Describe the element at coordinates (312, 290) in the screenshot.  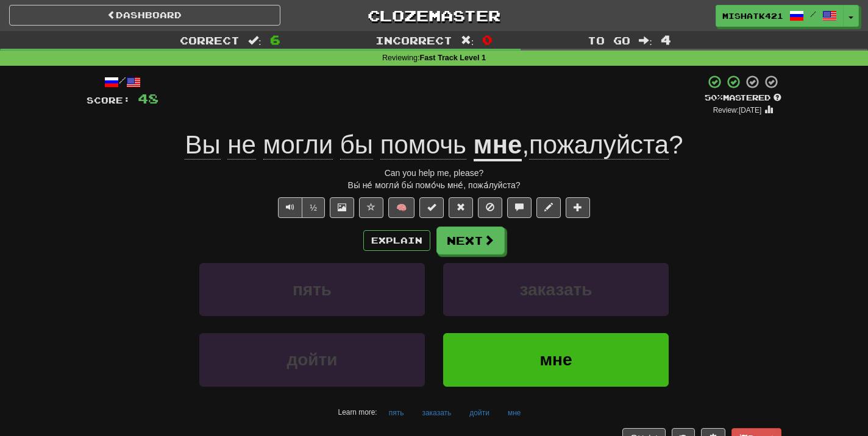
I see `span: пять` at that location.